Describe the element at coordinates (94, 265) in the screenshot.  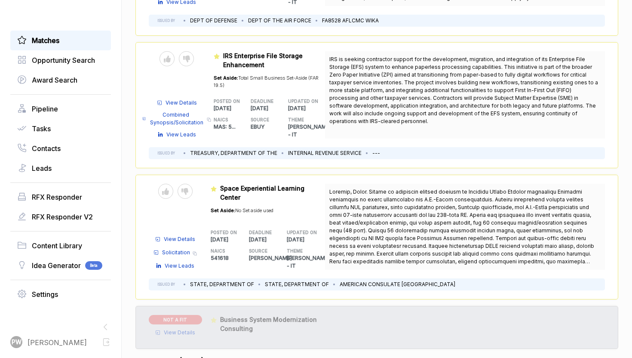
I see `span: Beta` at that location.